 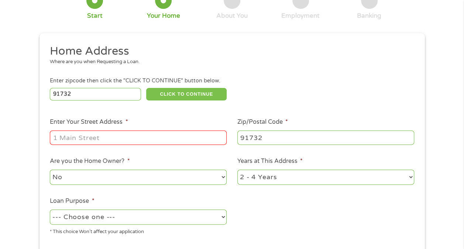 What do you see at coordinates (95, 94) in the screenshot?
I see `input: Enter Zipcode (e.g 01510)` at bounding box center [95, 94].